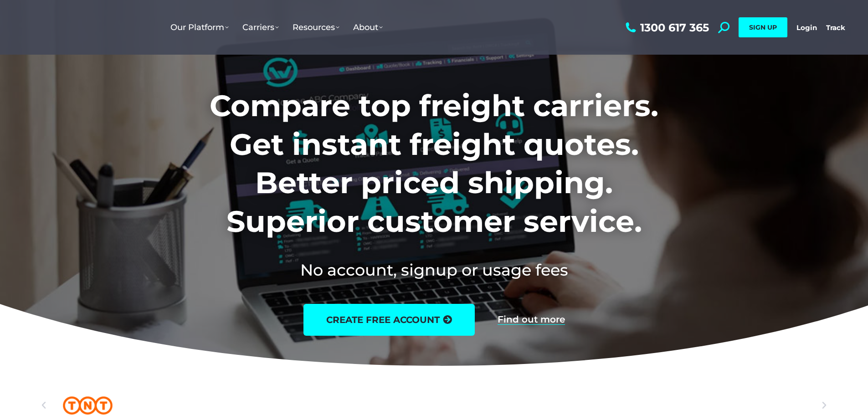  I want to click on span: About, so click(367, 28).